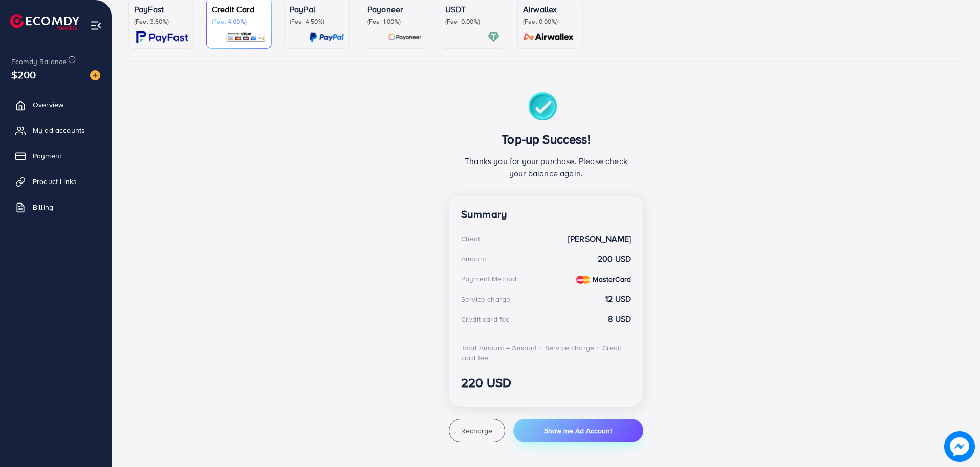 The width and height of the screenshot is (980, 467). Describe the element at coordinates (317, 9) in the screenshot. I see `p: PayPal` at that location.